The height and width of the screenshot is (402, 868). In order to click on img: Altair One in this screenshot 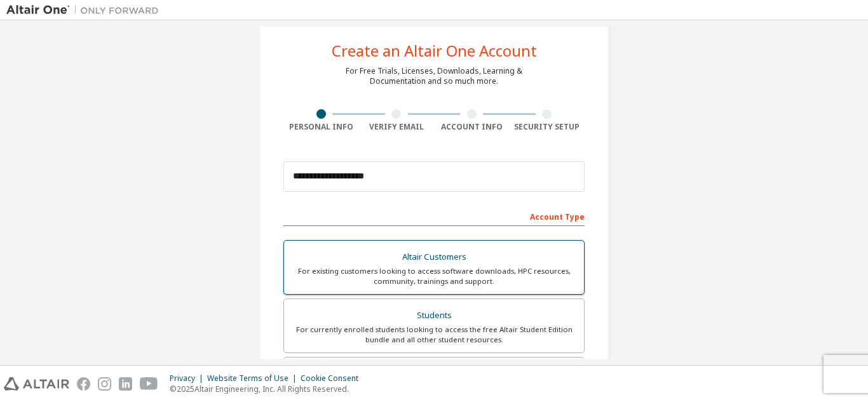, I will do `click(85, 10)`.